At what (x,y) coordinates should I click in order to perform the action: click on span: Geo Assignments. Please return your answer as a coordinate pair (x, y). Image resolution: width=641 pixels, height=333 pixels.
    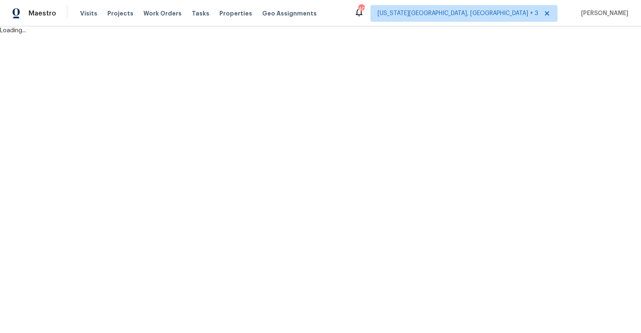
    Looking at the image, I should click on (289, 13).